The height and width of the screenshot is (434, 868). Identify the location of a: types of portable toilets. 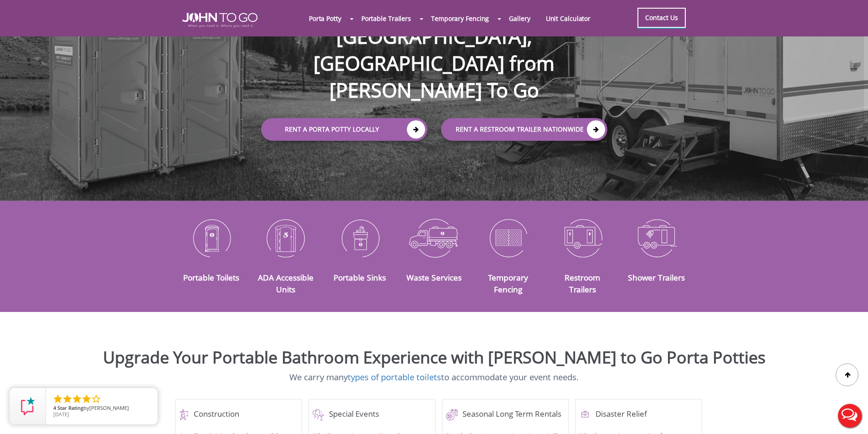
(394, 377).